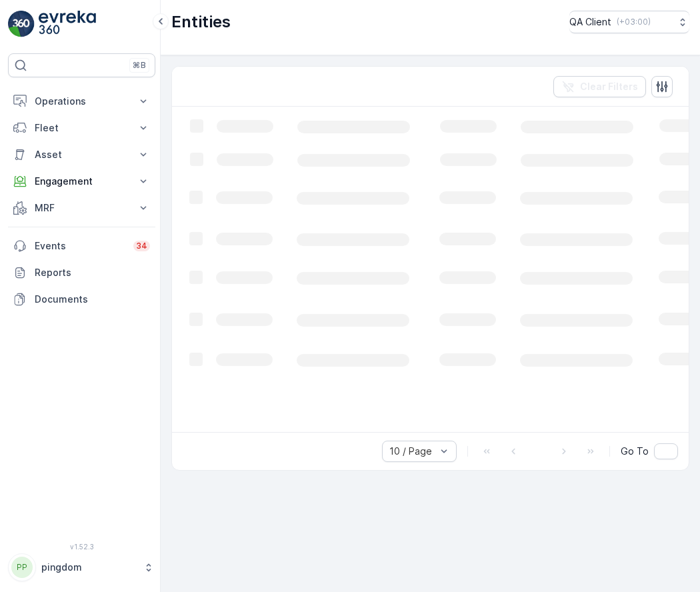  I want to click on p: ⌘B, so click(139, 66).